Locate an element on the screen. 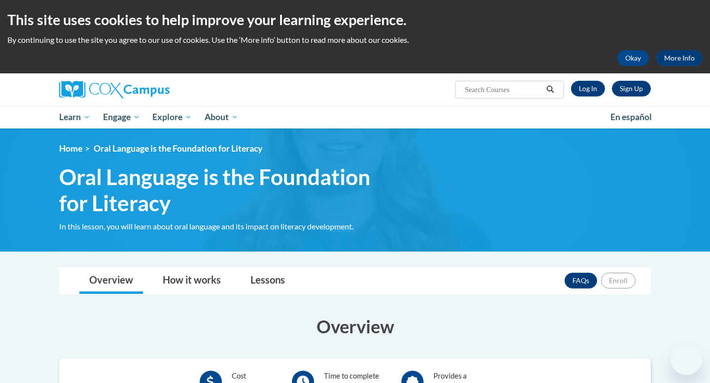  a: How it works is located at coordinates (192, 281).